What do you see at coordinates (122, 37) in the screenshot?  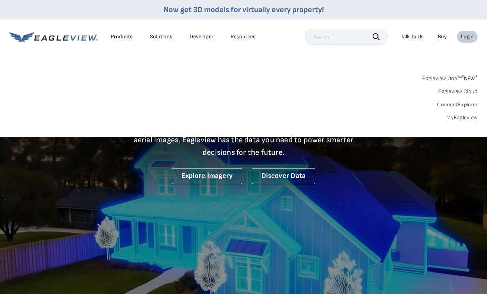 I see `div: Products` at bounding box center [122, 37].